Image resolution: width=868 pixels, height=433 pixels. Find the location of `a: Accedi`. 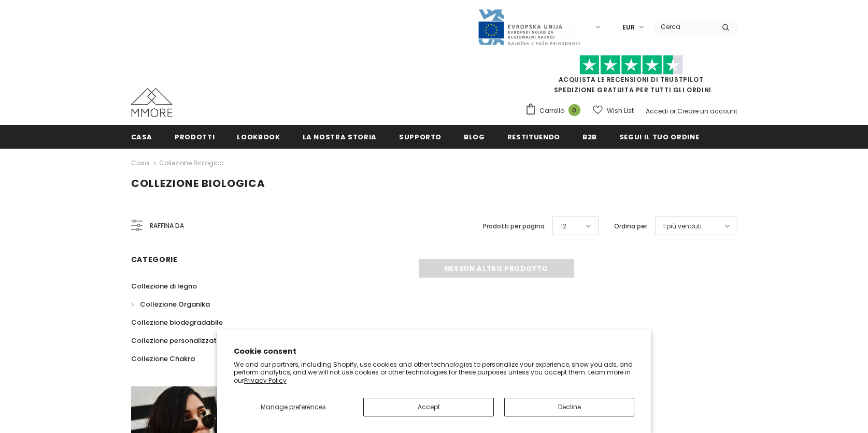

a: Accedi is located at coordinates (656, 111).